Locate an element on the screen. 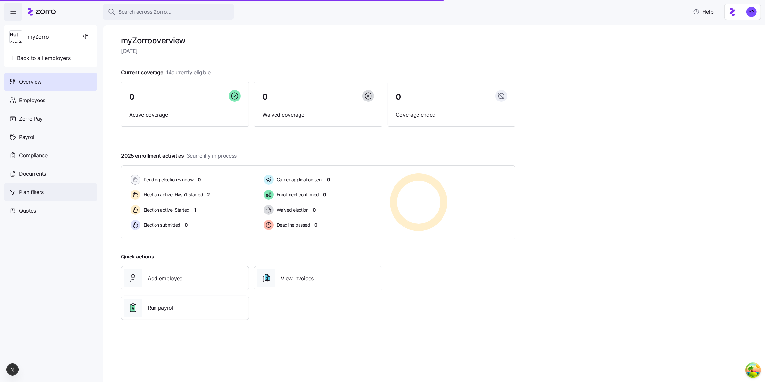  span: Election submitted is located at coordinates (161, 225).